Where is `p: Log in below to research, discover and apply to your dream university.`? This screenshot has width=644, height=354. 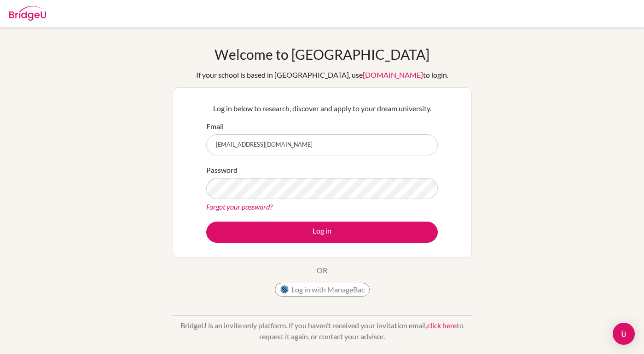 p: Log in below to research, discover and apply to your dream university. is located at coordinates (322, 108).